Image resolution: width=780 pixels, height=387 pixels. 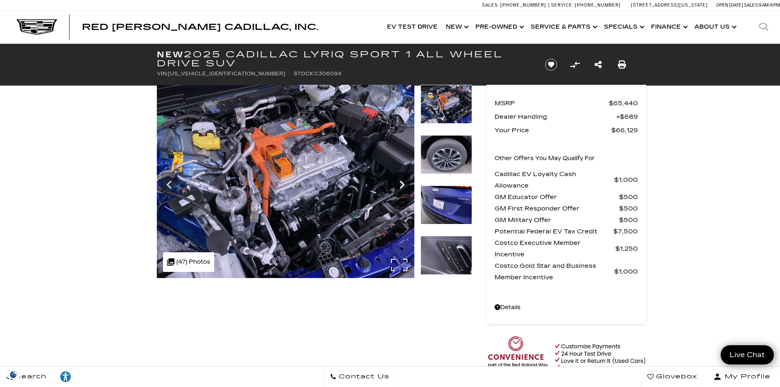 I want to click on span: GM Military Offer, so click(x=557, y=220).